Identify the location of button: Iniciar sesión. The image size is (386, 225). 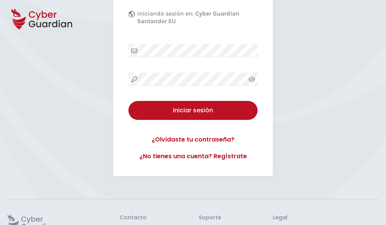
(193, 110).